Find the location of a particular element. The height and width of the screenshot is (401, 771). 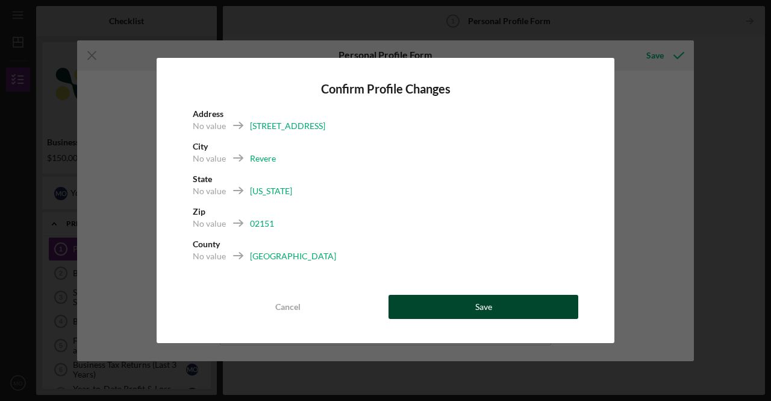

div: Cancel is located at coordinates (288, 307).